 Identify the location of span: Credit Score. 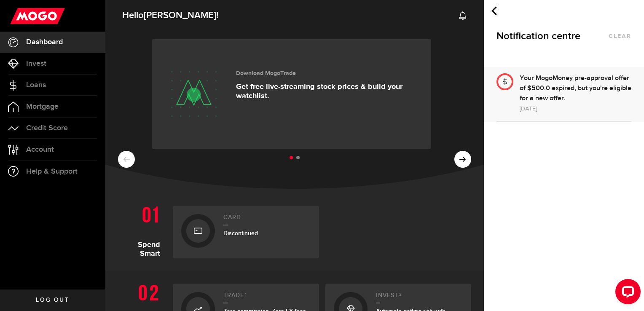
(47, 128).